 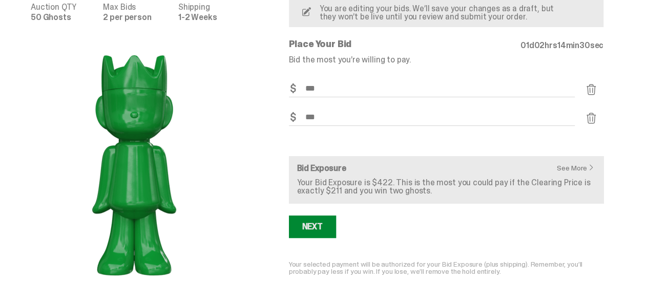 I want to click on dd: 2 per person, so click(x=137, y=17).